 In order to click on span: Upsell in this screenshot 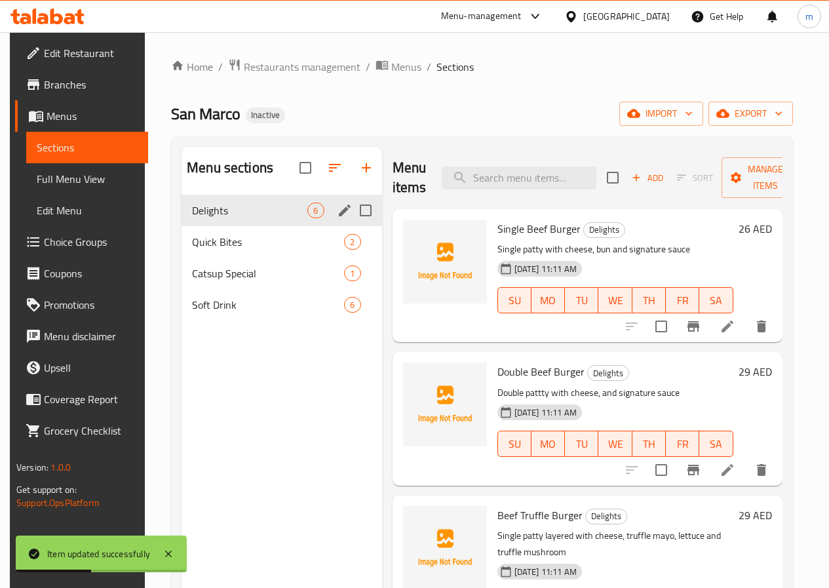, I will do `click(90, 368)`.